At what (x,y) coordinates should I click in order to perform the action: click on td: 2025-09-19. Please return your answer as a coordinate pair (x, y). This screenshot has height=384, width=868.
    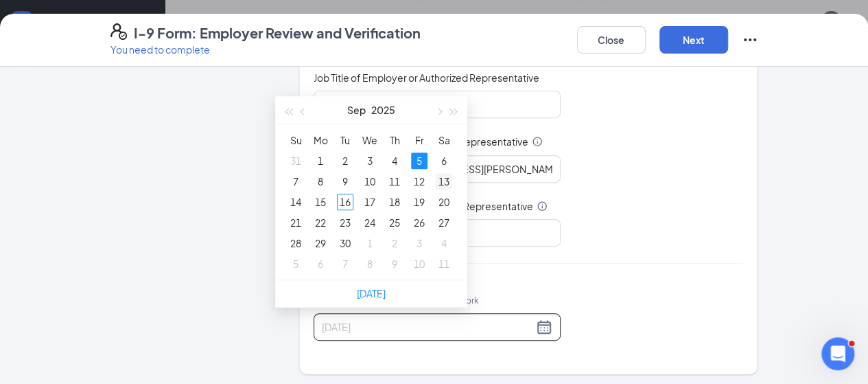
    Looking at the image, I should click on (419, 202).